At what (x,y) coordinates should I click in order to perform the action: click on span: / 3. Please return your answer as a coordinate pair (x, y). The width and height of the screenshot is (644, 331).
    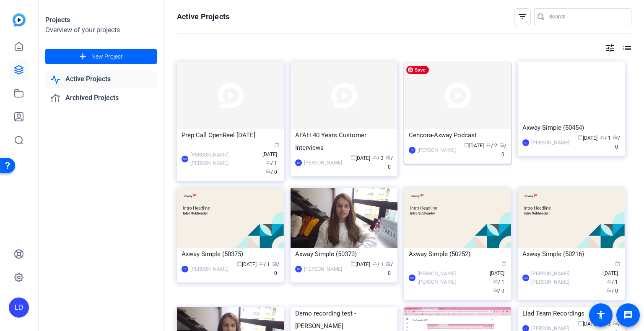
    Looking at the image, I should click on (378, 158).